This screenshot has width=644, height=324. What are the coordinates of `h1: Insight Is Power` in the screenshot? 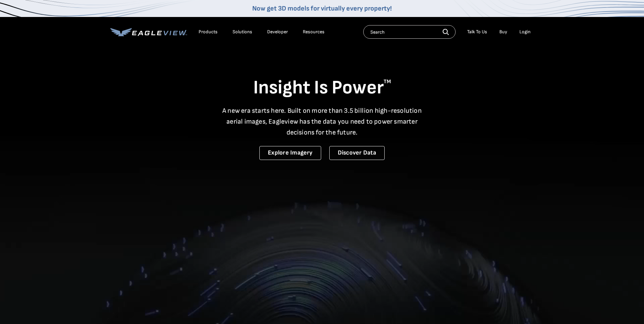 It's located at (322, 88).